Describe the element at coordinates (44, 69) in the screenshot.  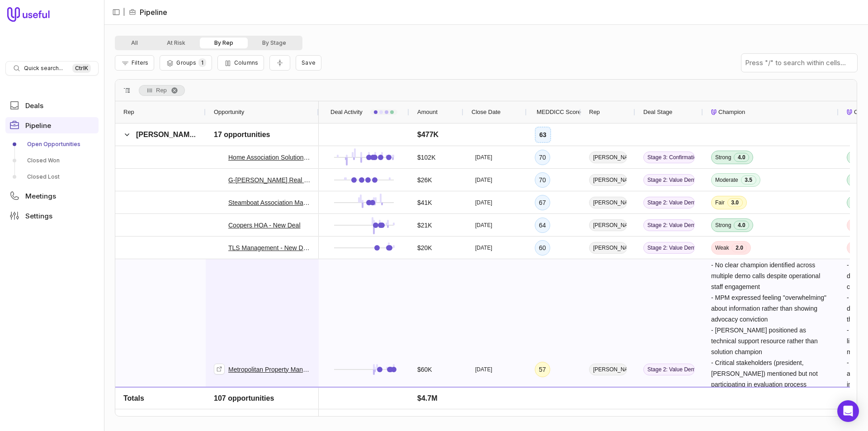
I see `span: Quick search...` at that location.